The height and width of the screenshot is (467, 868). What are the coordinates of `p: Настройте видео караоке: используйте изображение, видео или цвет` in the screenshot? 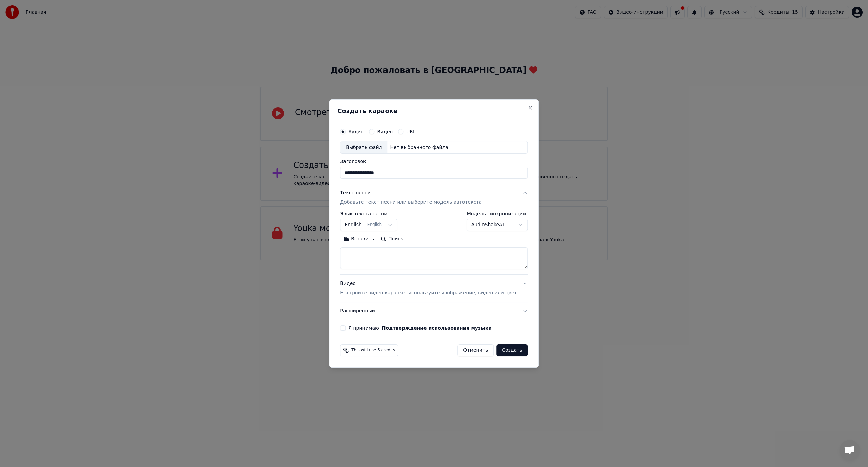 It's located at (428, 293).